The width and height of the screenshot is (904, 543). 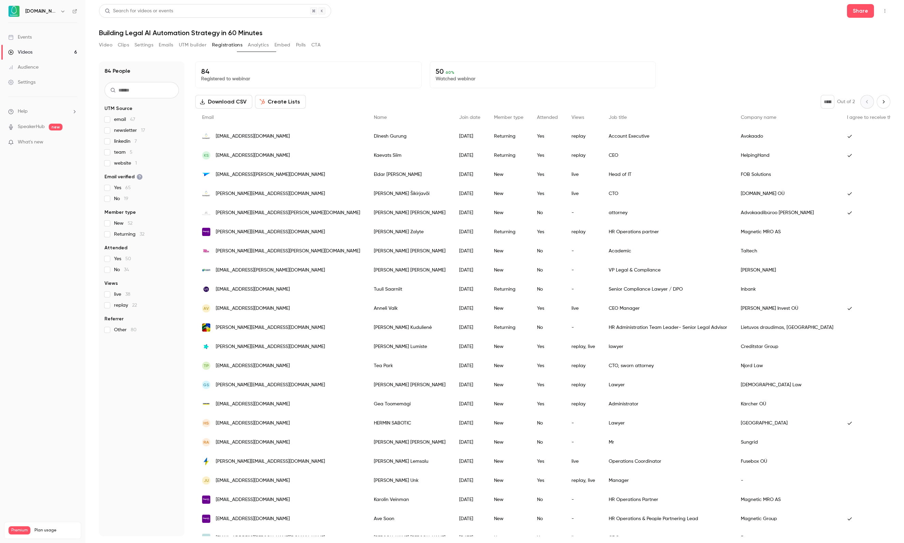 I want to click on button: Next page, so click(x=884, y=102).